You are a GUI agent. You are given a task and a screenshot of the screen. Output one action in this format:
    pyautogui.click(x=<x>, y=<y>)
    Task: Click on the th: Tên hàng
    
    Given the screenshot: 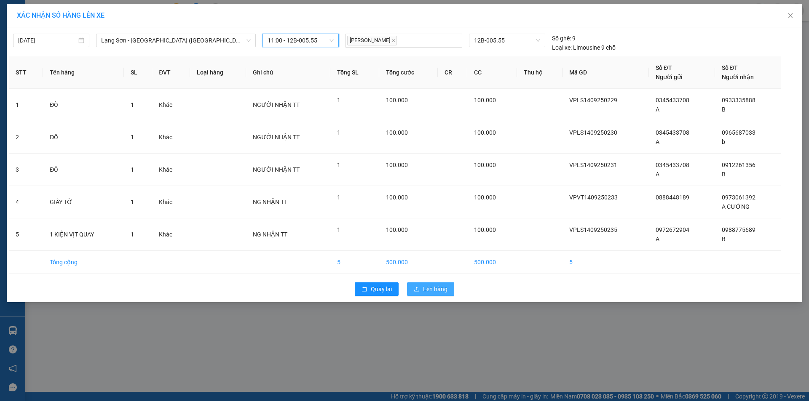 What is the action you would take?
    pyautogui.click(x=83, y=72)
    